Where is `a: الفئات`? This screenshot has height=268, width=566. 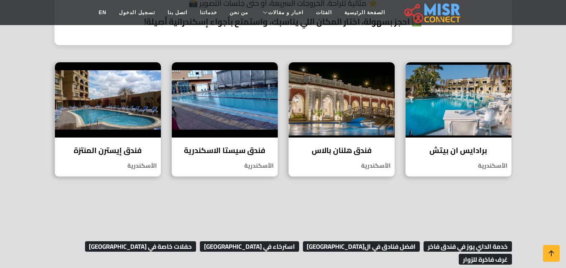
a: الفئات is located at coordinates (324, 13).